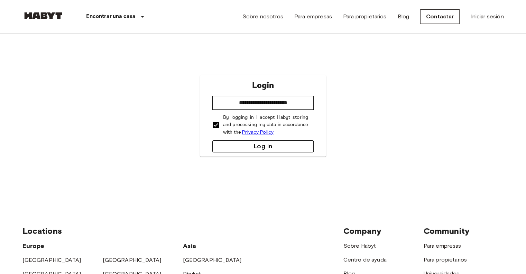 The image size is (526, 274). I want to click on a: Sobre Habyt, so click(360, 245).